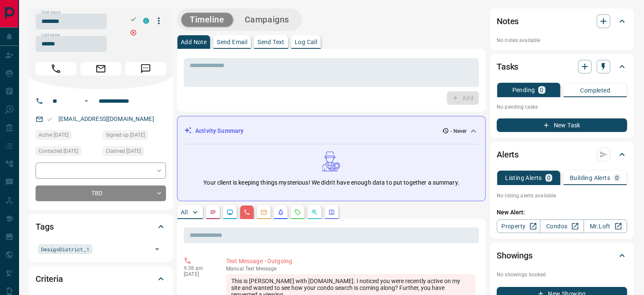 The height and width of the screenshot is (295, 644). I want to click on svg: Email Valid, so click(49, 119).